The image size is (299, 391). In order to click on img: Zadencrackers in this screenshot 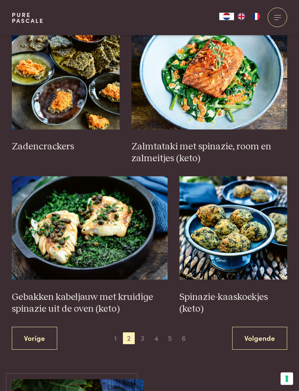, I will do `click(66, 78)`.